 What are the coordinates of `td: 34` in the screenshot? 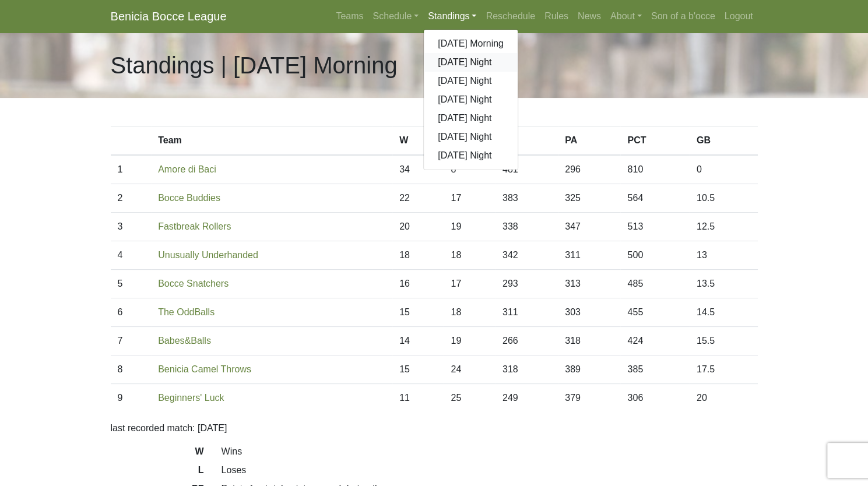 It's located at (418, 169).